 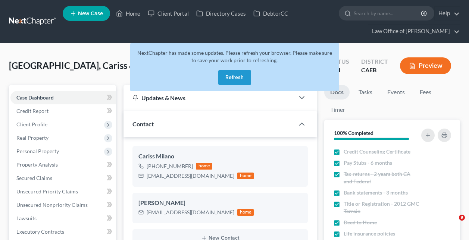 I want to click on a: Events, so click(x=395, y=92).